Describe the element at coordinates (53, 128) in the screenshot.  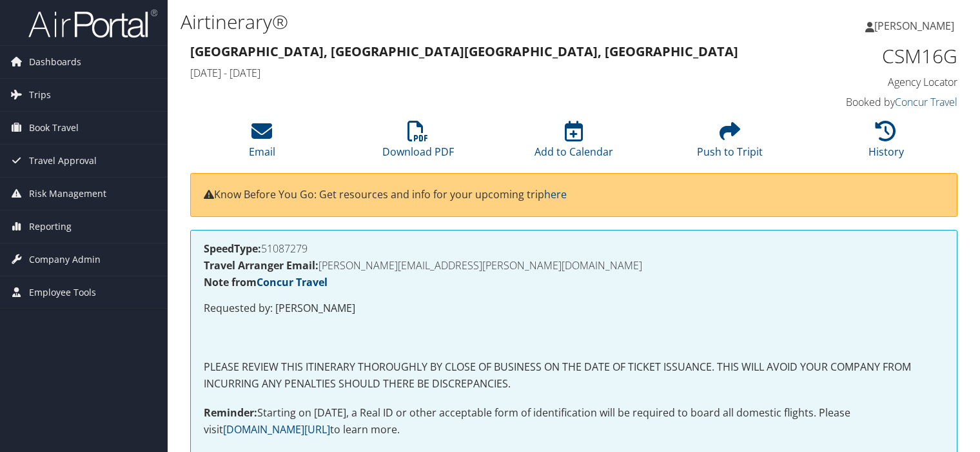
I see `span: Book Travel` at that location.